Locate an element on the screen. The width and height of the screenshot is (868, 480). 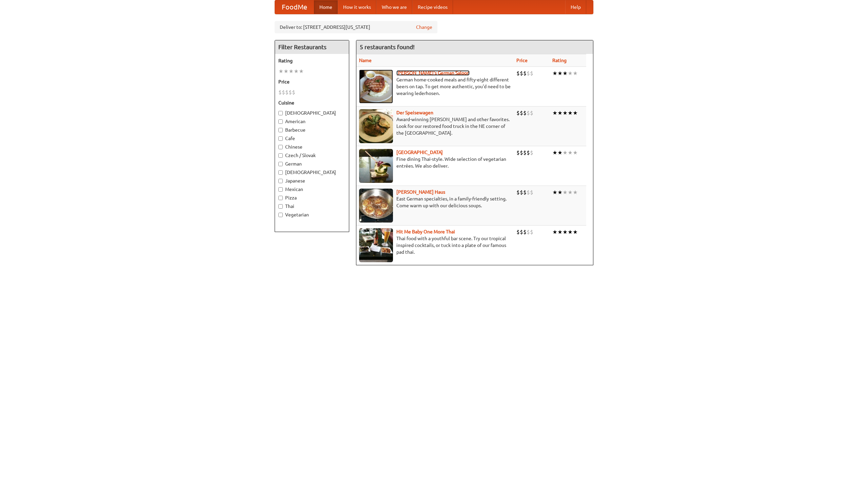
ng-pluralize: 5 restaurants found! is located at coordinates (387, 46).